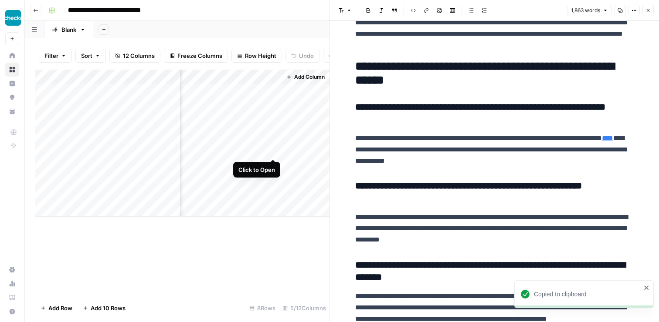  What do you see at coordinates (69, 30) in the screenshot?
I see `a: Blank` at bounding box center [69, 30].